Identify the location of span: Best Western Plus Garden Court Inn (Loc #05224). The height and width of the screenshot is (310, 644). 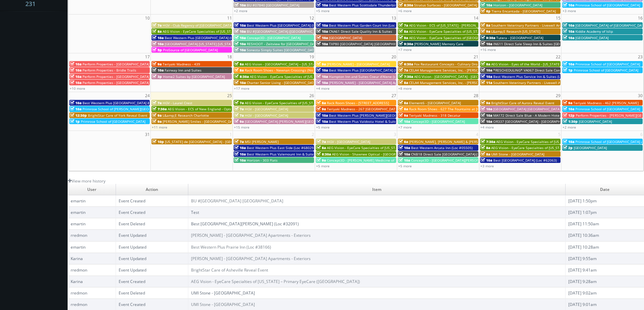
(369, 25).